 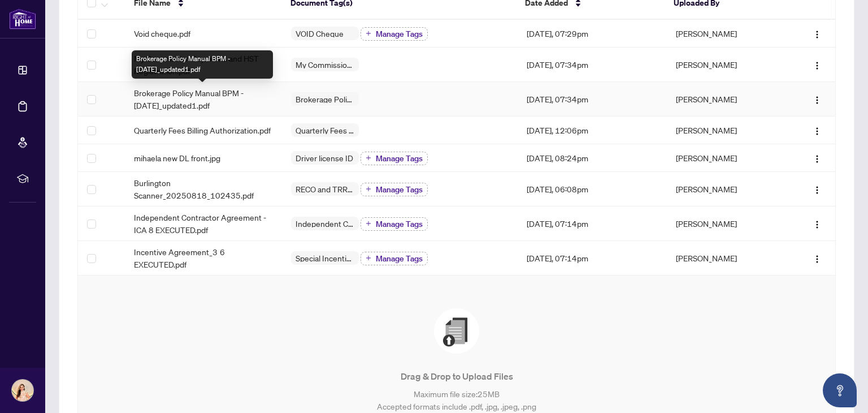 I want to click on span: Brokerage Policy Manual, so click(x=325, y=99).